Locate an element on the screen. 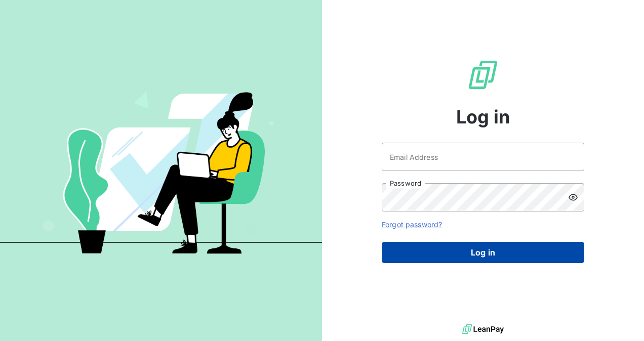 The width and height of the screenshot is (644, 341). input: placeholder is located at coordinates (483, 157).